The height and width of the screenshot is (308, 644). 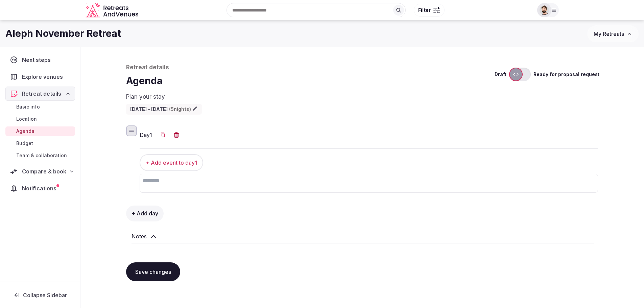 I want to click on a: Next steps, so click(x=40, y=60).